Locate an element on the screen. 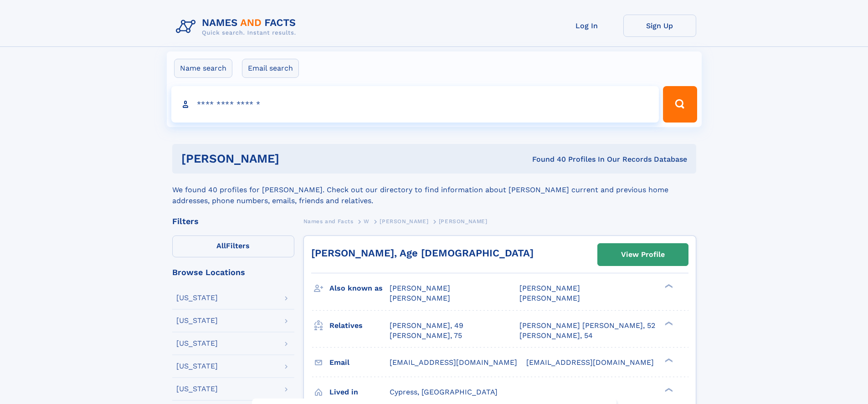  h3: Relatives is located at coordinates (359, 326).